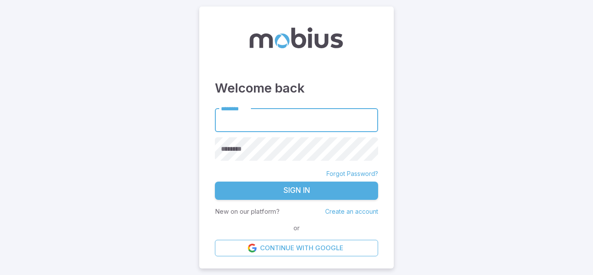 The height and width of the screenshot is (275, 593). I want to click on a: Forgot Password?, so click(352, 174).